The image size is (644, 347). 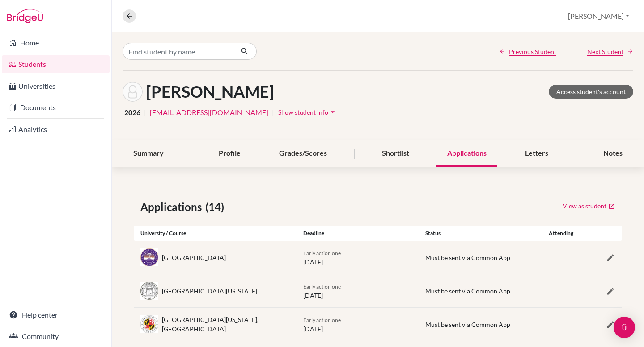 I want to click on div: Status, so click(x=479, y=234).